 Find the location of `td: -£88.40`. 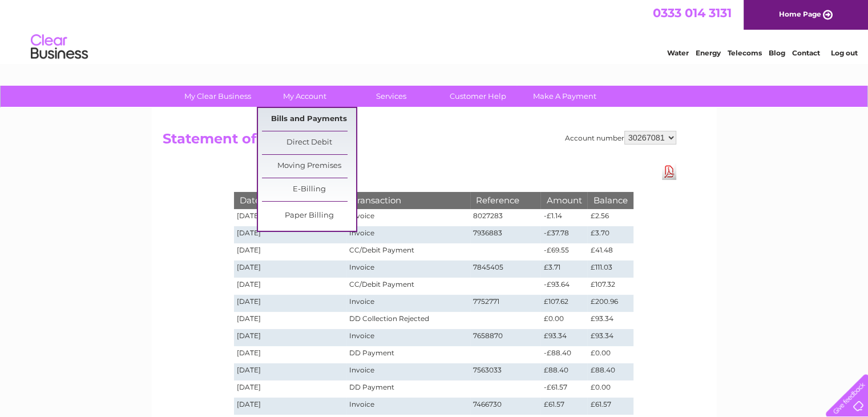

td: -£88.40 is located at coordinates (564, 355).